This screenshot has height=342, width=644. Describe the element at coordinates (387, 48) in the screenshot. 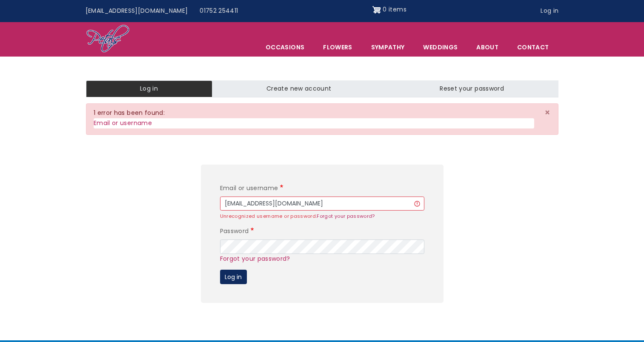

I see `a: Sympathy` at that location.